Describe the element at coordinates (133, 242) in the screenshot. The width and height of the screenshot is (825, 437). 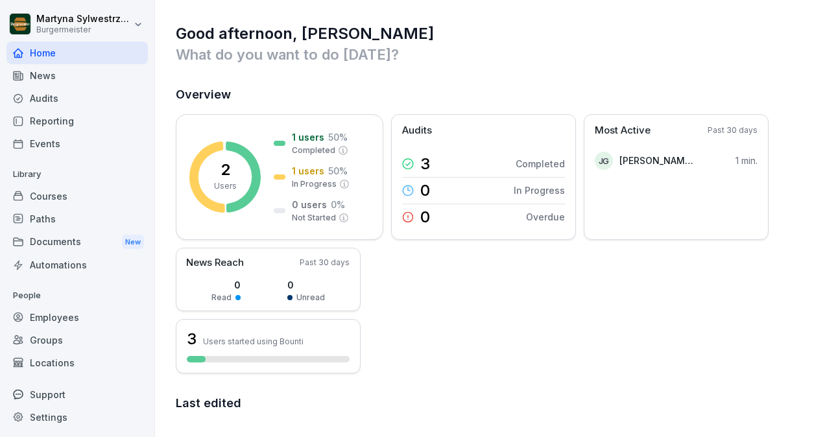
I see `div: New` at that location.